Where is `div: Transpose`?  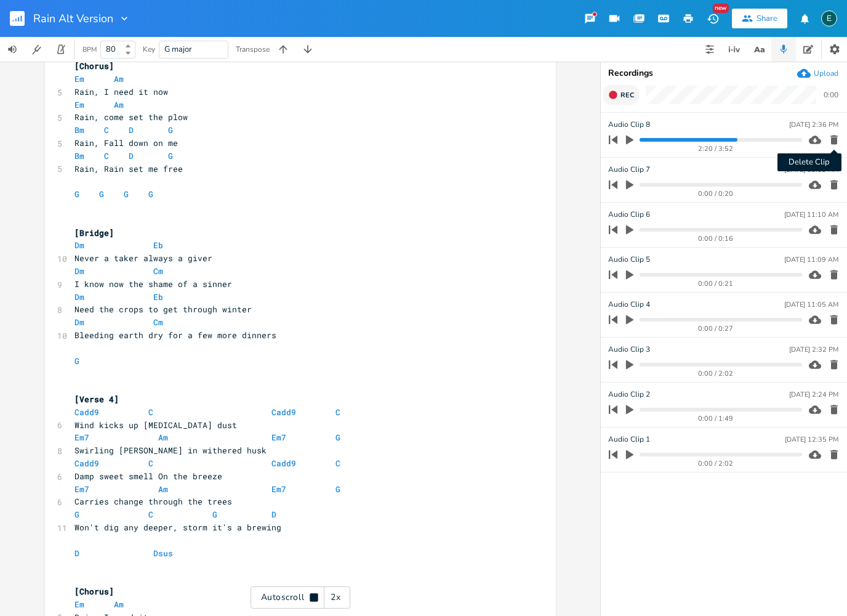
div: Transpose is located at coordinates (252, 49).